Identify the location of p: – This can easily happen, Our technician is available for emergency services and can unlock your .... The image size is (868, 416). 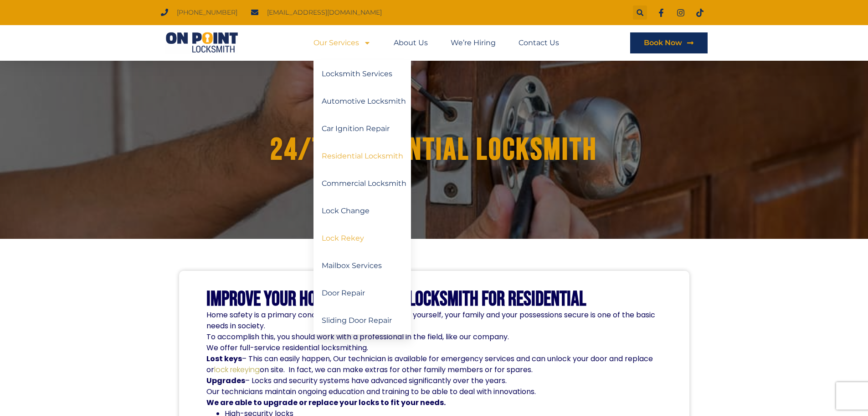
(434, 364).